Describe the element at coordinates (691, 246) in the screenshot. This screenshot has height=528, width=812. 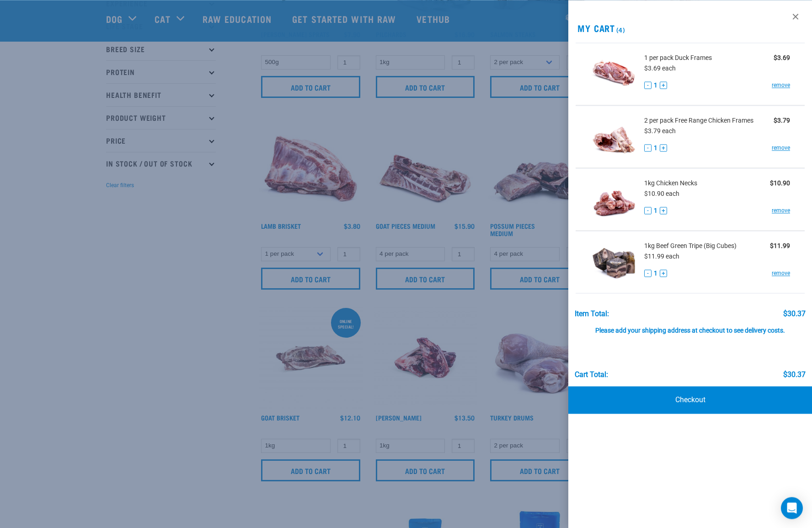
I see `span: 1kg Beef Green Tripe (Big Cubes)` at that location.